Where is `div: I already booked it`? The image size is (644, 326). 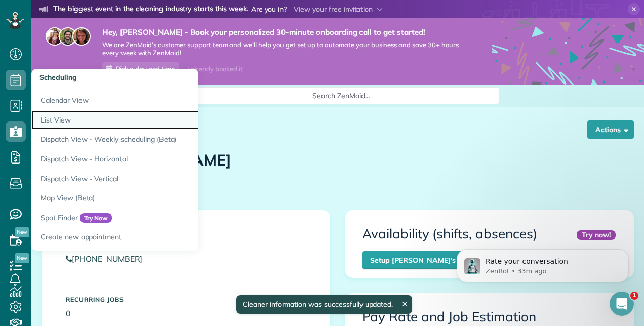 div: I already booked it is located at coordinates (214, 69).